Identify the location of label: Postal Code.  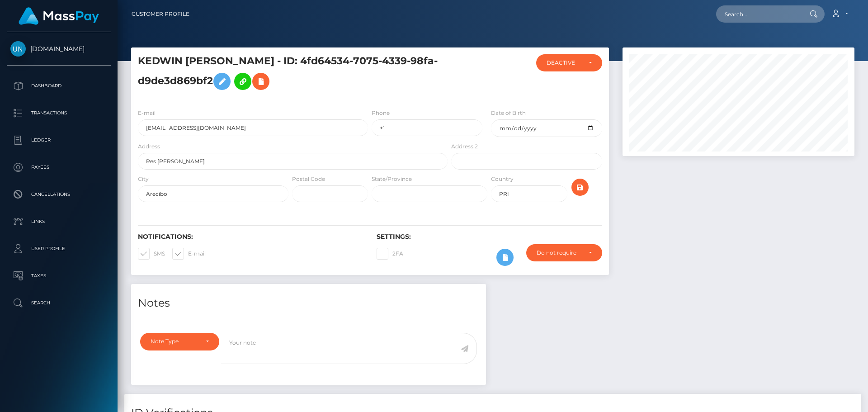
(308, 179).